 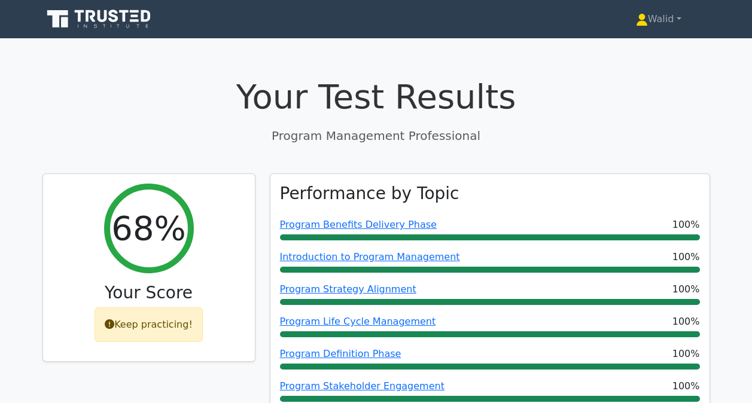 I want to click on p: Program Management Professional, so click(x=377, y=136).